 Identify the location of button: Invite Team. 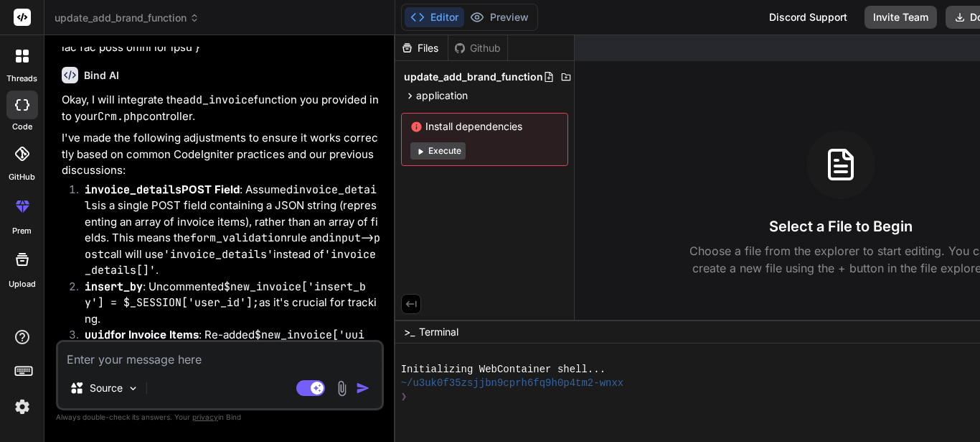
(901, 18).